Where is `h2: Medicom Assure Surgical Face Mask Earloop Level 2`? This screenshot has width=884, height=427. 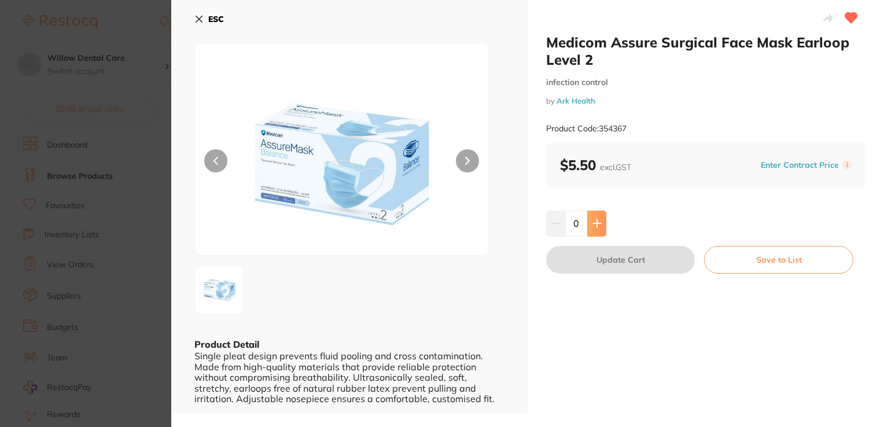 h2: Medicom Assure Surgical Face Mask Earloop Level 2 is located at coordinates (706, 51).